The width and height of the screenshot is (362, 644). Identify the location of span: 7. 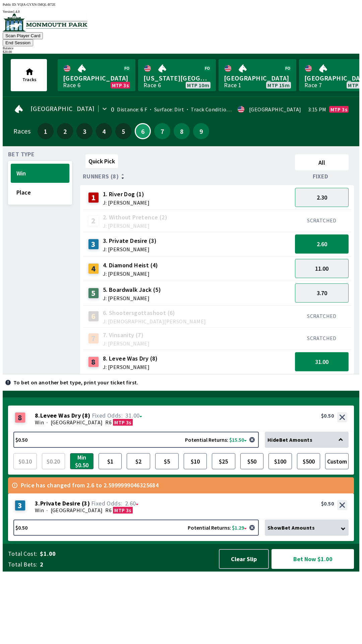
(162, 131).